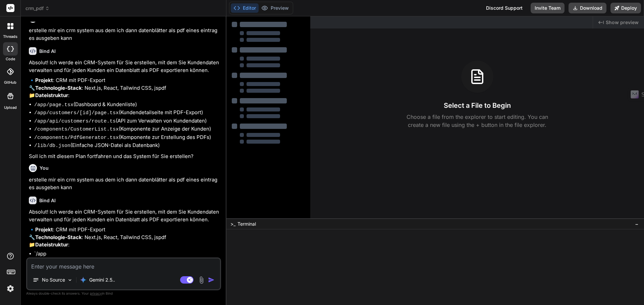  What do you see at coordinates (622, 22) in the screenshot?
I see `span: Show preview` at bounding box center [622, 22].